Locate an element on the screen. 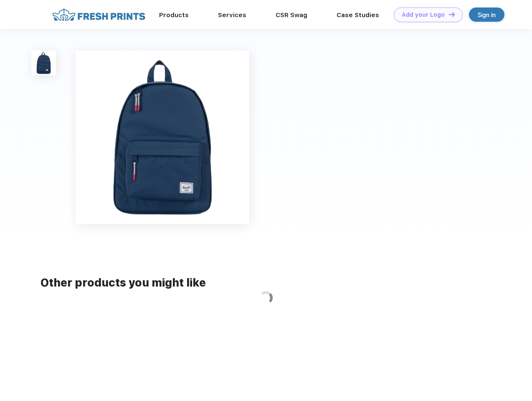 This screenshot has width=532, height=401. div: Sign in is located at coordinates (487, 15).